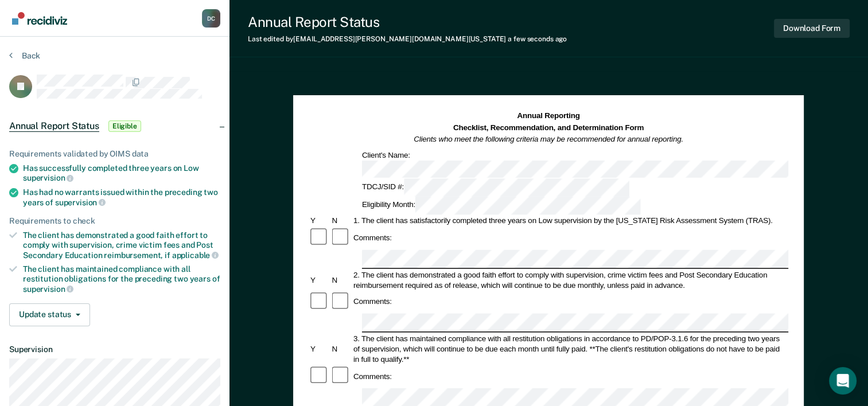 The height and width of the screenshot is (406, 868). Describe the element at coordinates (496, 188) in the screenshot. I see `div: TDCJ/SID #:` at that location.